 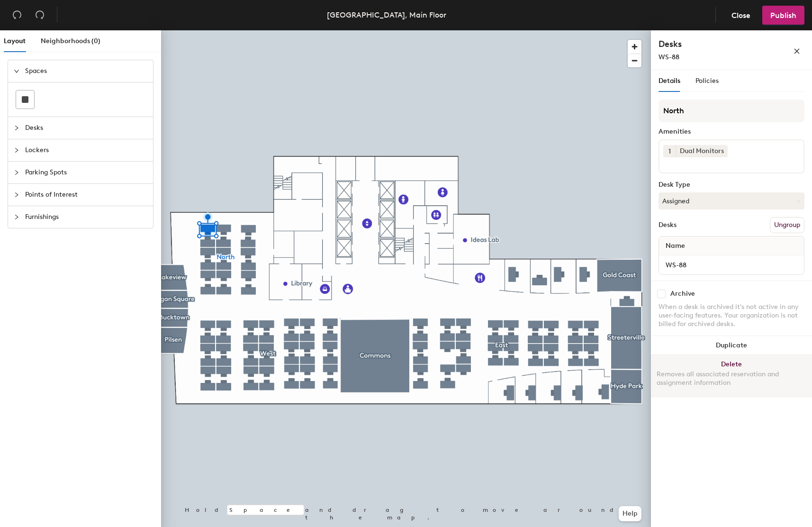 I want to click on input: Unnamed desk, so click(x=731, y=265).